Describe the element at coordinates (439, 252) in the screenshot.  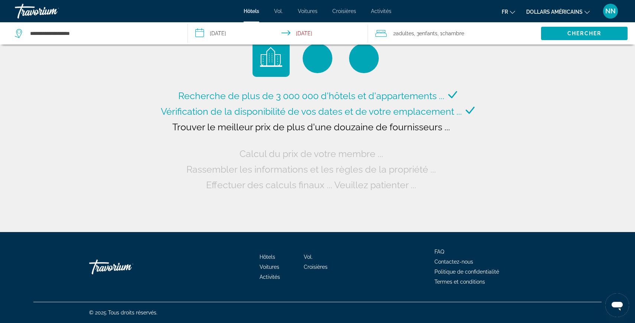
I see `font: FAQ` at that location.